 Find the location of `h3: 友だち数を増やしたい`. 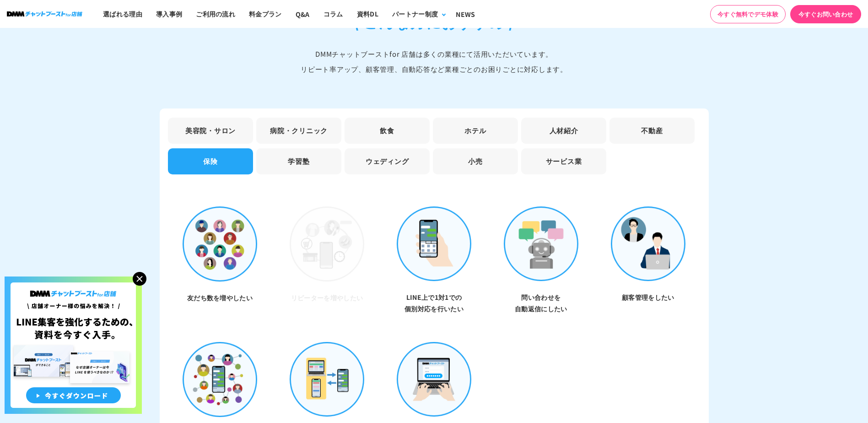

h3: 友だち数を増やしたい is located at coordinates (220, 298).